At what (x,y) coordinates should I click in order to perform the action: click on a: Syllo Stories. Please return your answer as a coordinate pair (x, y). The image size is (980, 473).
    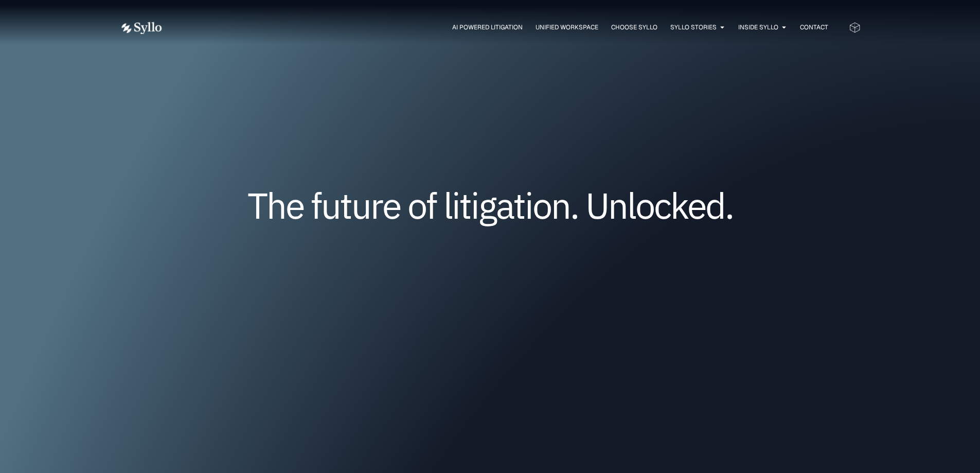
    Looking at the image, I should click on (693, 28).